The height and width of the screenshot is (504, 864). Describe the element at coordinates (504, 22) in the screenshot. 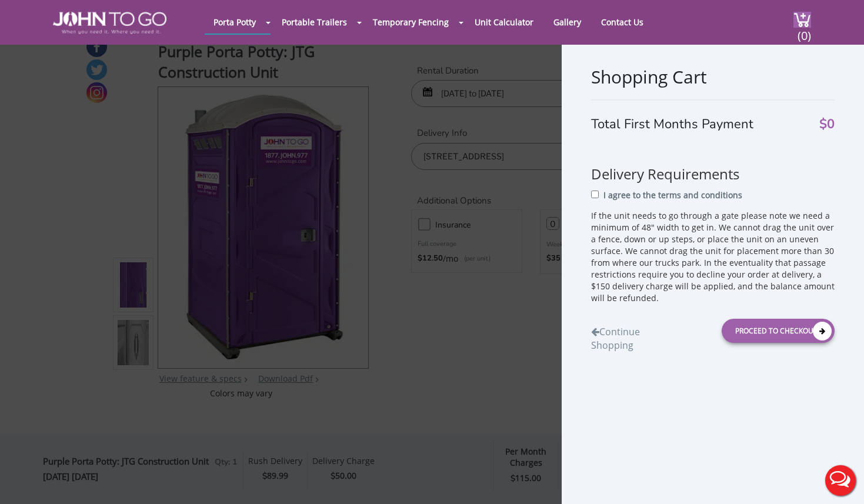

I see `a: Unit Calculator` at that location.